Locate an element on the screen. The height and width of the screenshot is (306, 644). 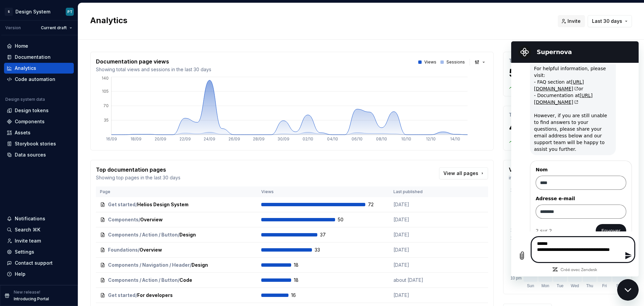
text: Sat is located at coordinates (619, 286).